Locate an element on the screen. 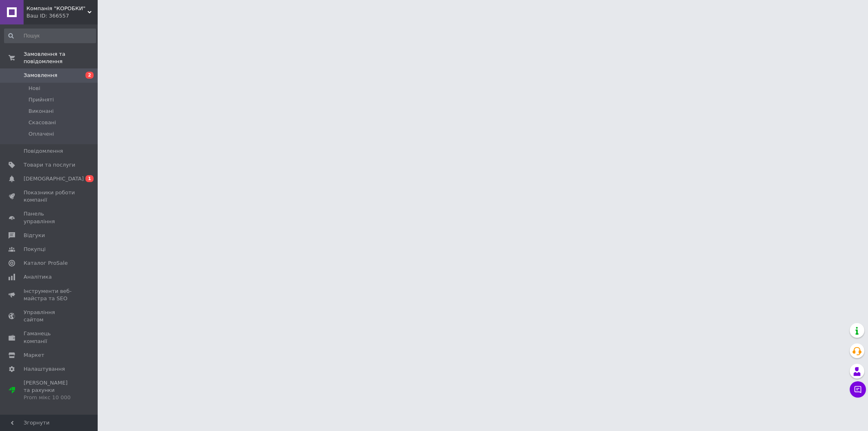  span: Компанія "КОРОБКИ" is located at coordinates (57, 9).